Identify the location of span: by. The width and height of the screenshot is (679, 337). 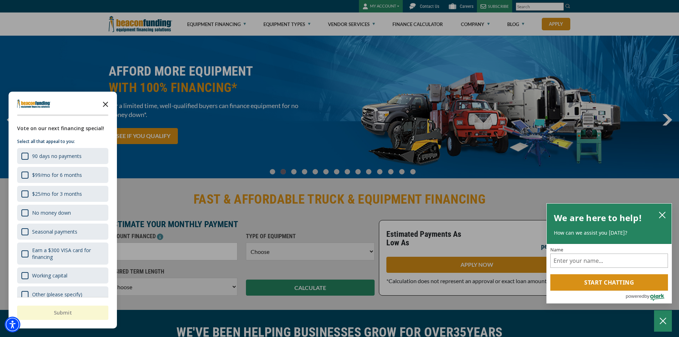
(647, 296).